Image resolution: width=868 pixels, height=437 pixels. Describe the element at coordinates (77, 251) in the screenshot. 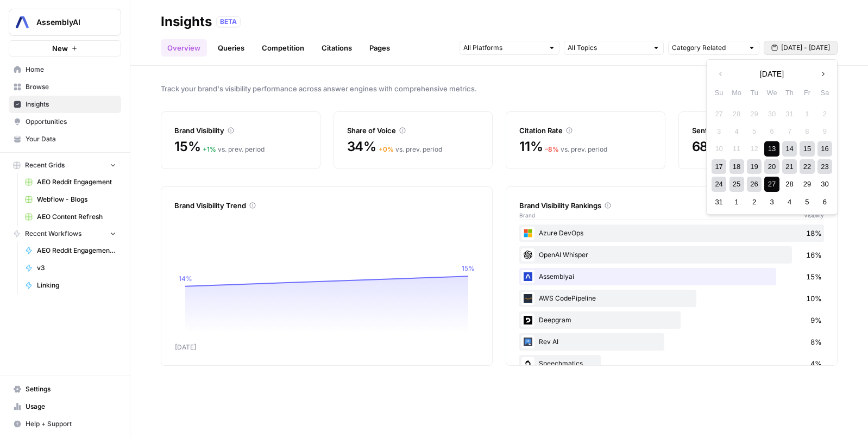

I see `span: AEO Reddit Engagement - Fork` at that location.